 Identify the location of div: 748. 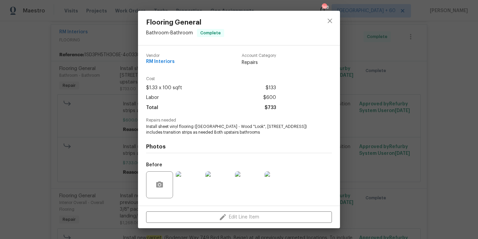
(324, 7).